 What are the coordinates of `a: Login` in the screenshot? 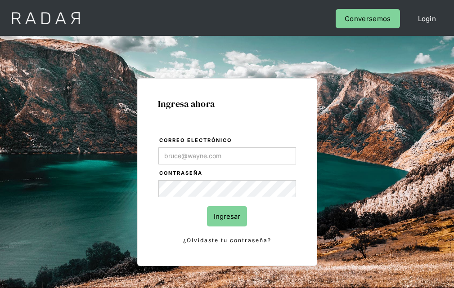 It's located at (427, 18).